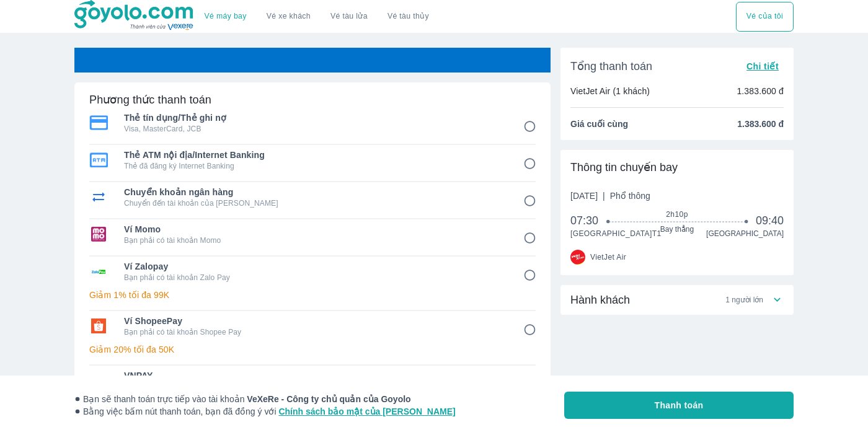  I want to click on p: 1.383.600 đ, so click(761, 91).